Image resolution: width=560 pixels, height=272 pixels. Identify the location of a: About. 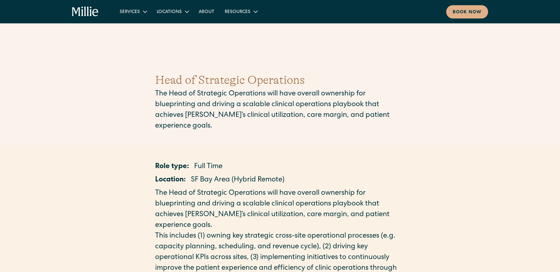
(206, 11).